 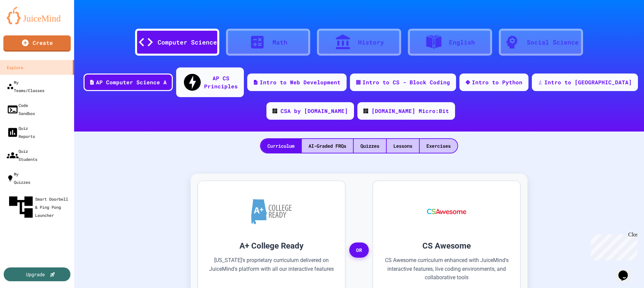 I want to click on div: My Teams/Classes, so click(x=26, y=86).